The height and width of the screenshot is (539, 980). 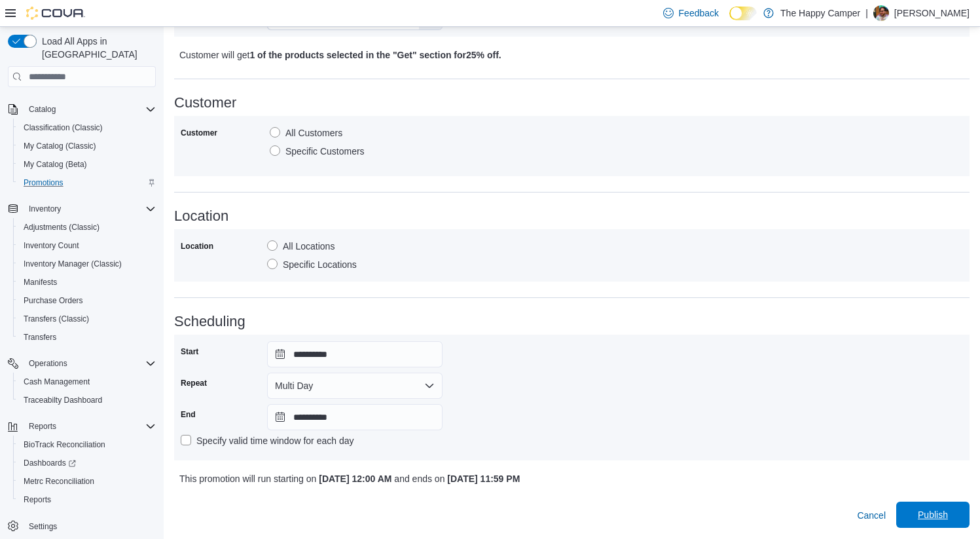 What do you see at coordinates (81, 209) in the screenshot?
I see `button: Inventory` at bounding box center [81, 209].